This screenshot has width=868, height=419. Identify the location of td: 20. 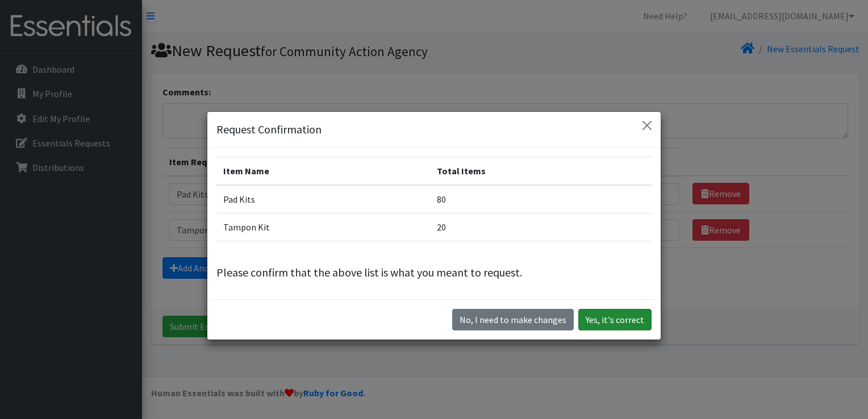
(541, 226).